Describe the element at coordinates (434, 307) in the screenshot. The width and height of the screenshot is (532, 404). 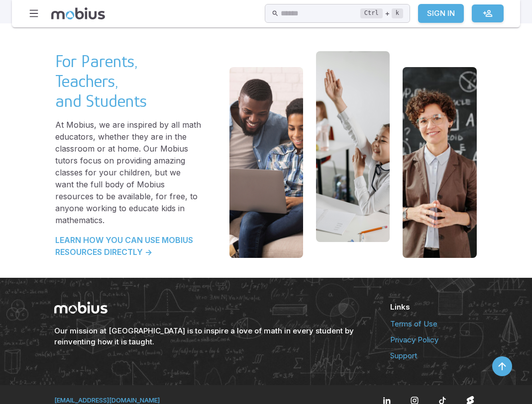
I see `h6: Links` at that location.